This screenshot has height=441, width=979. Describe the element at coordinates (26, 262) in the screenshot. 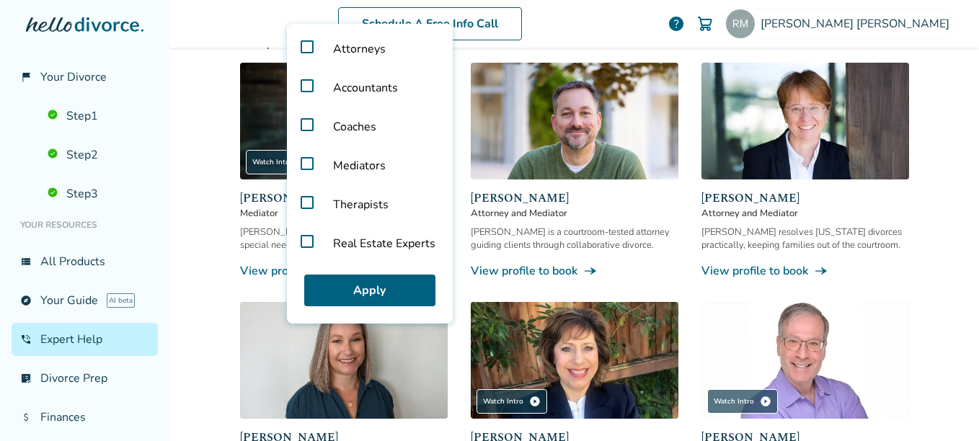

I see `span: view_list` at that location.